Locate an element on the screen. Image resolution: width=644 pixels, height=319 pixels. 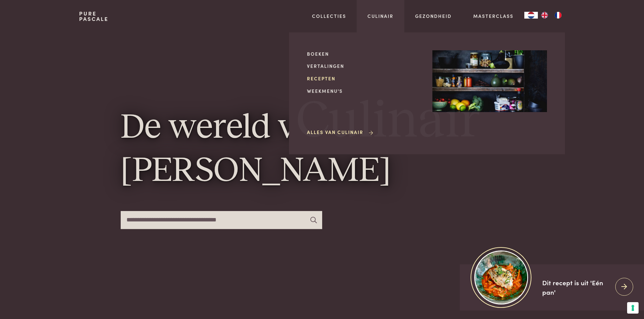
a: Culinair is located at coordinates (381, 16).